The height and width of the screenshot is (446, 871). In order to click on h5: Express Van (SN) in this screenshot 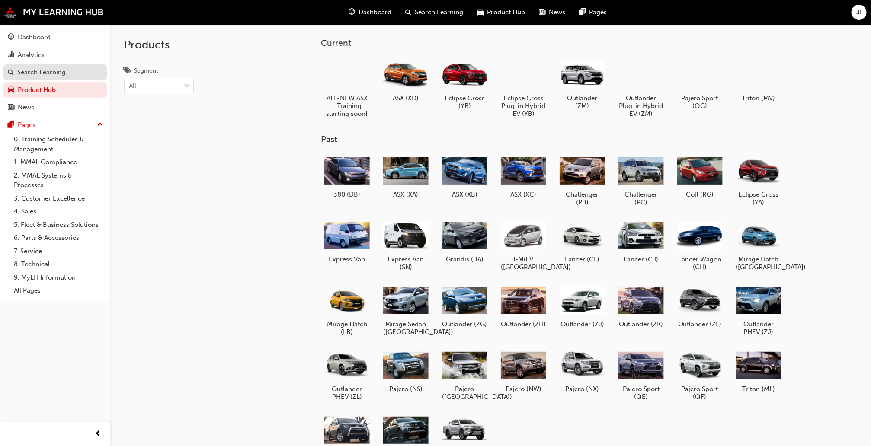, I will do `click(406, 263)`.